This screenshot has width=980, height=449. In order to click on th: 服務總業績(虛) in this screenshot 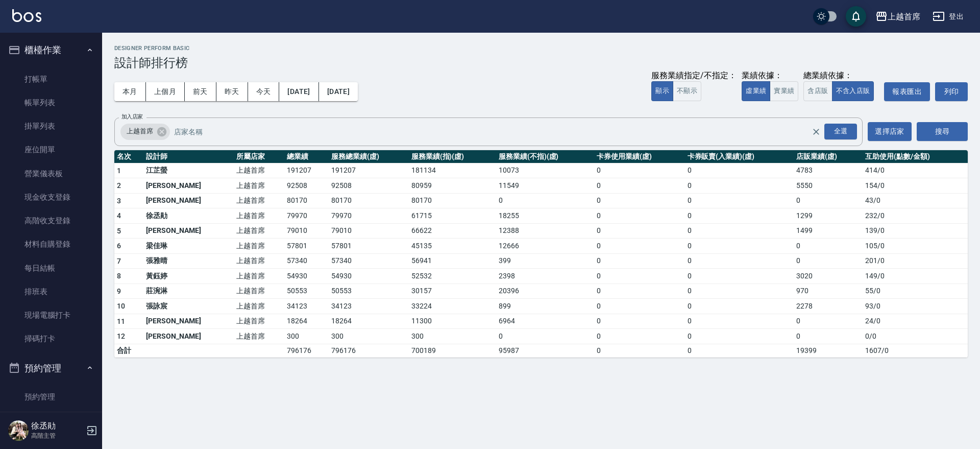, I will do `click(368, 157)`.